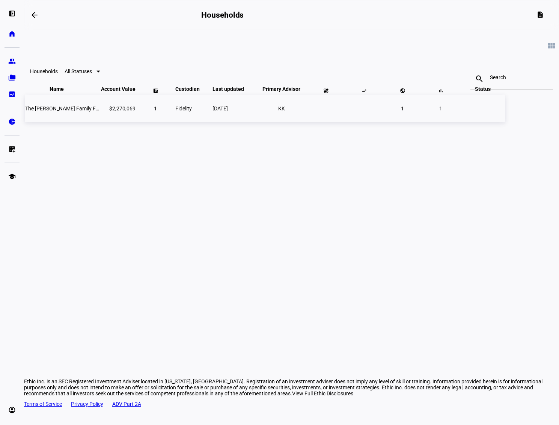 Image resolution: width=559 pixels, height=425 pixels. I want to click on span: The Baszucki Family Foundation, so click(72, 109).